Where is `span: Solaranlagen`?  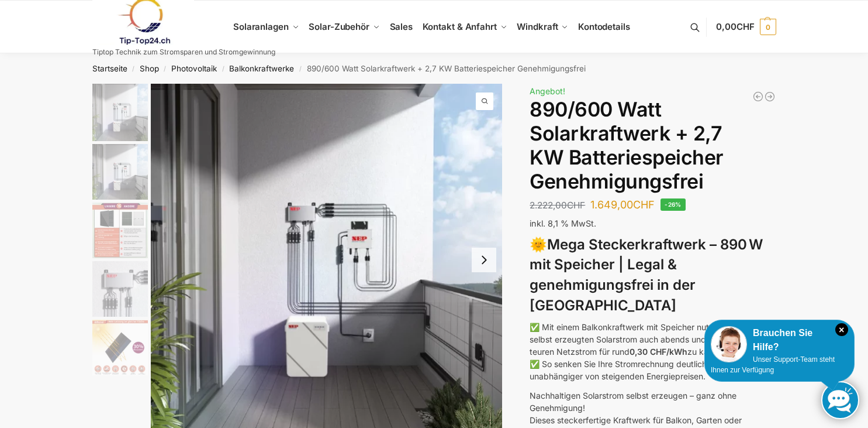
span: Solaranlagen is located at coordinates (261, 27).